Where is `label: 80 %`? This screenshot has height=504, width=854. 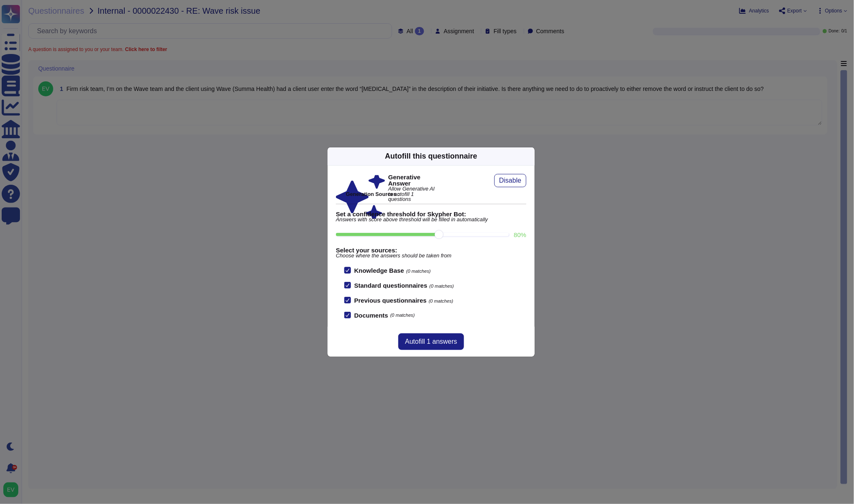 label: 80 % is located at coordinates (520, 235).